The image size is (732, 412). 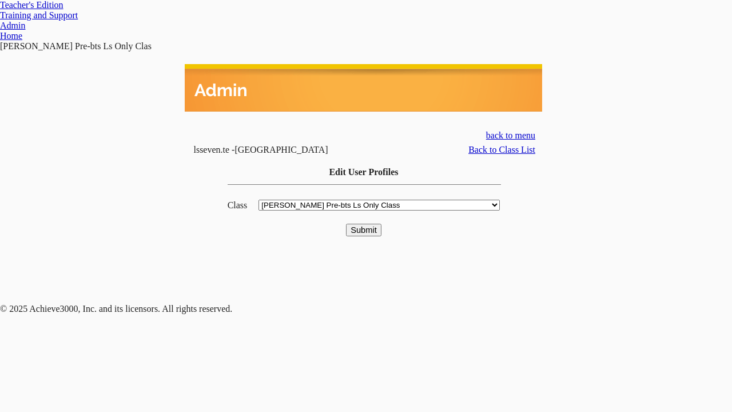 What do you see at coordinates (364, 230) in the screenshot?
I see `input: Submit` at bounding box center [364, 230].